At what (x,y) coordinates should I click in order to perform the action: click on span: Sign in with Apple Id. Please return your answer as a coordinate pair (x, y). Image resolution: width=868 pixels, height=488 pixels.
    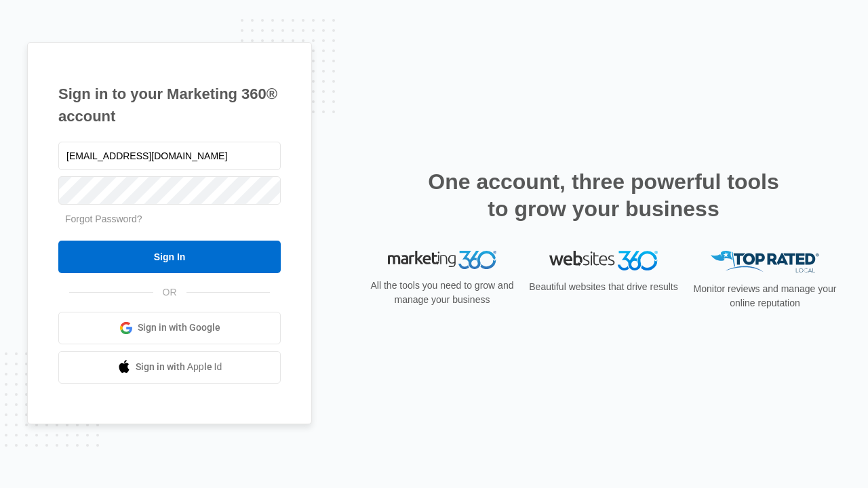
    Looking at the image, I should click on (179, 367).